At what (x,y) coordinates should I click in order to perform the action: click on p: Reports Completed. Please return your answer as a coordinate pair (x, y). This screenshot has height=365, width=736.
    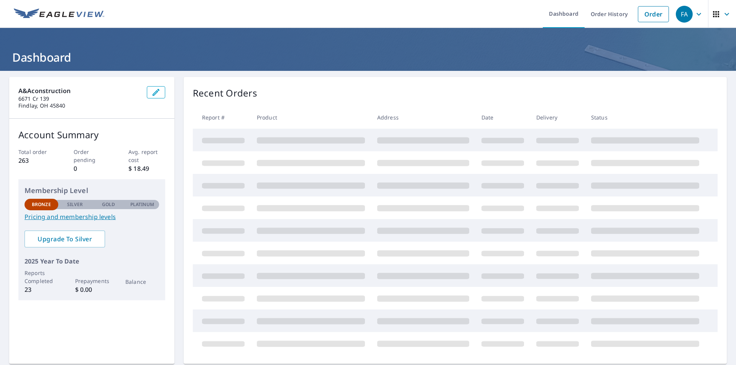
    Looking at the image, I should click on (41, 277).